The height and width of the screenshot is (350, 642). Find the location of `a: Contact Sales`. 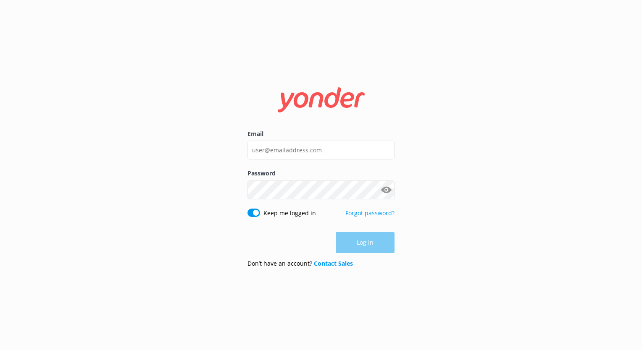

a: Contact Sales is located at coordinates (333, 263).